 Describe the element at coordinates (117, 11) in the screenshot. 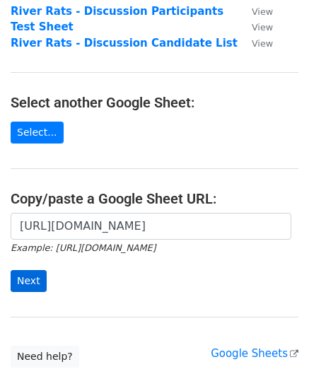

I see `strong: River Rats - Discussion Participants` at that location.